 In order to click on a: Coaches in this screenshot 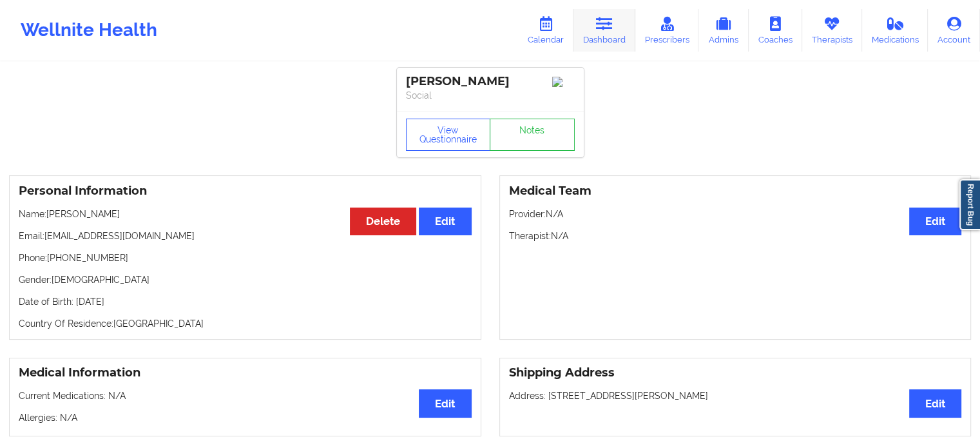, I will do `click(775, 30)`.